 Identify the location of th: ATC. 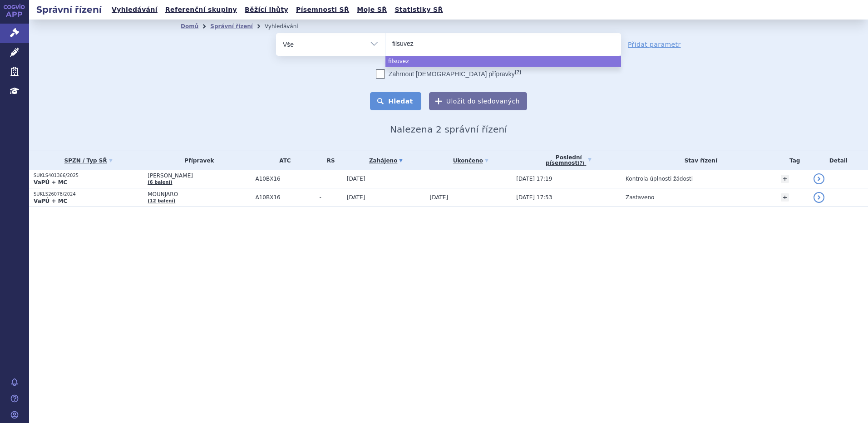
(283, 160).